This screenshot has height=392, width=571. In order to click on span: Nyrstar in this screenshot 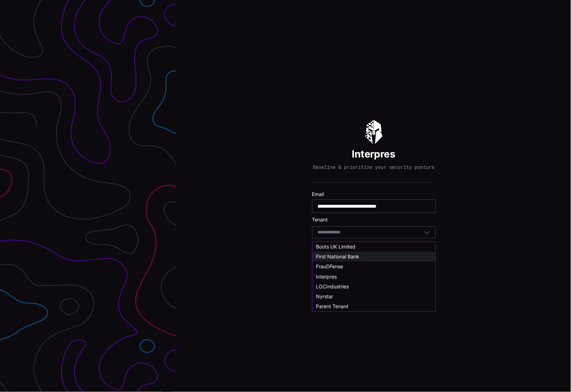, I will do `click(324, 296)`.